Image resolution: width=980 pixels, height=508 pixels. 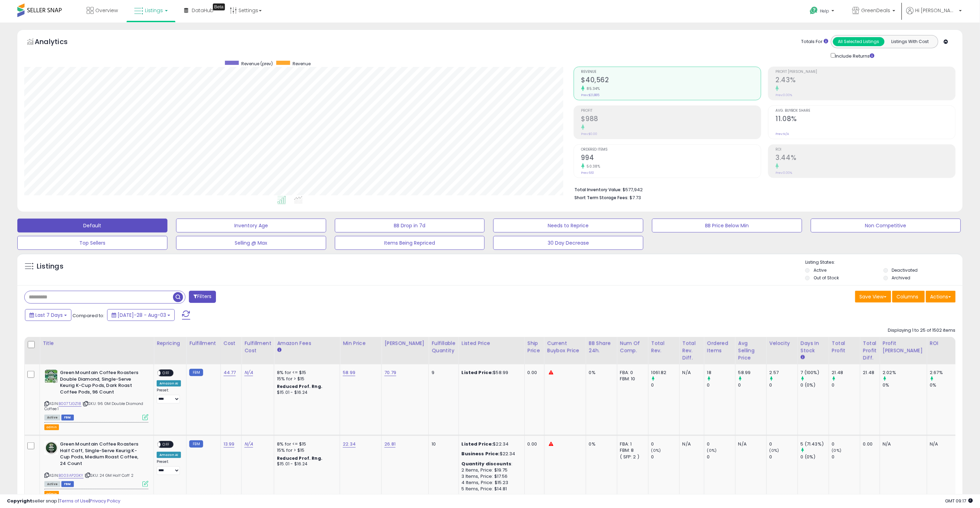 What do you see at coordinates (775, 451) in the screenshot?
I see `small: (0%)` at bounding box center [775, 451].